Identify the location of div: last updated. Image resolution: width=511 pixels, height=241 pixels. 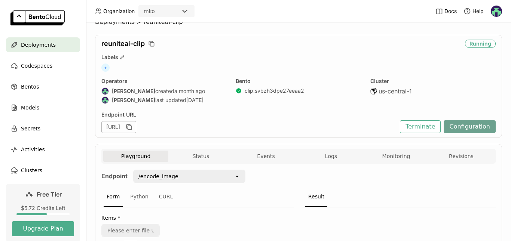
(164, 100).